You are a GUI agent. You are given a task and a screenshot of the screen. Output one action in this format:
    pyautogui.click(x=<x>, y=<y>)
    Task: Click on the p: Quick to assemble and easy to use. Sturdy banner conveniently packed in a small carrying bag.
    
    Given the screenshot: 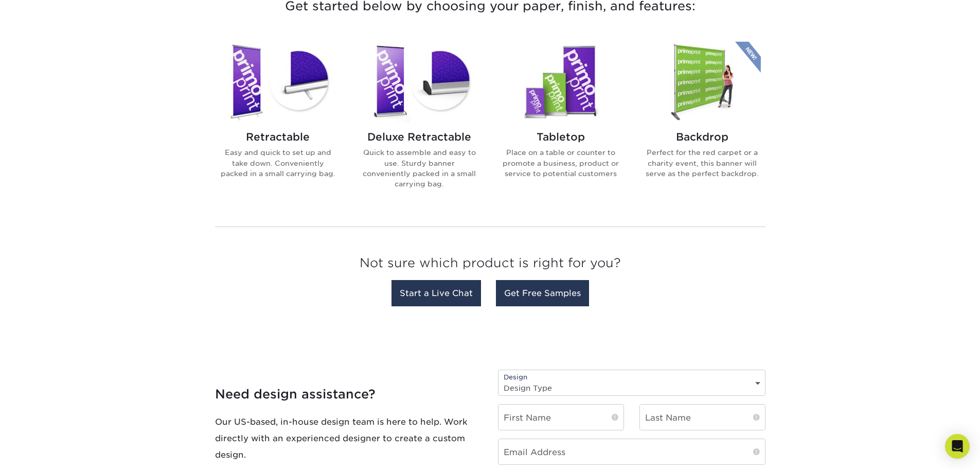 What is the action you would take?
    pyautogui.click(x=419, y=168)
    